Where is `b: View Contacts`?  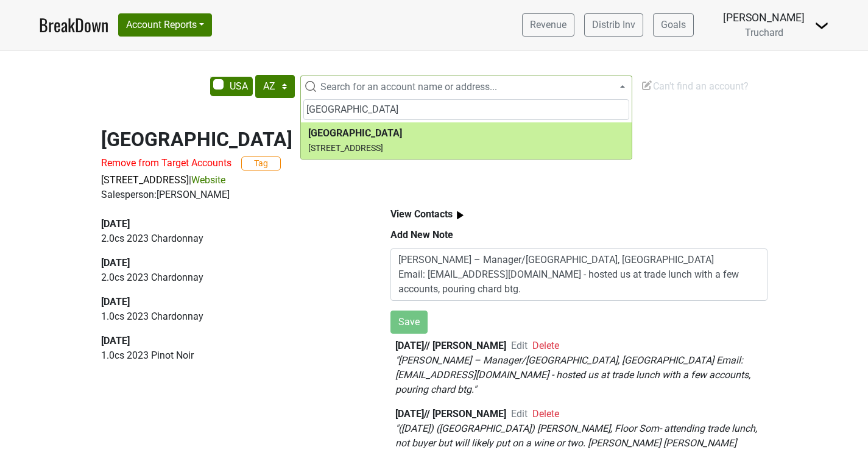 b: View Contacts is located at coordinates (421, 213).